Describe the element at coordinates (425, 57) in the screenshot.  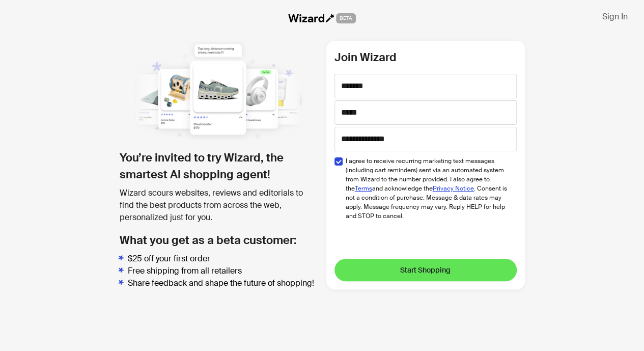
I see `h2: Join Wizard` at that location.